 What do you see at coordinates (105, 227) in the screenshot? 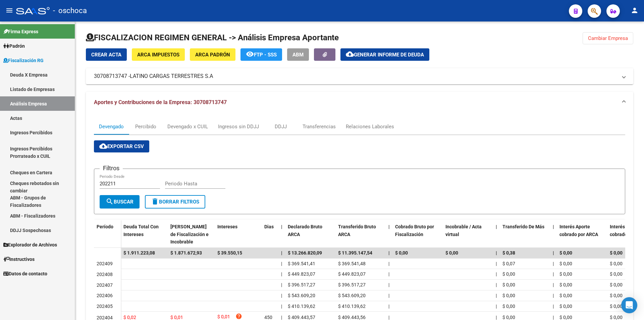
I see `span: Período` at bounding box center [105, 227].